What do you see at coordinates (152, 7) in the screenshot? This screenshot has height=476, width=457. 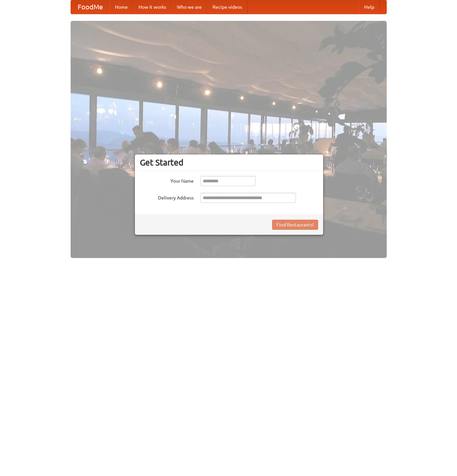 I see `a: How it works` at bounding box center [152, 7].